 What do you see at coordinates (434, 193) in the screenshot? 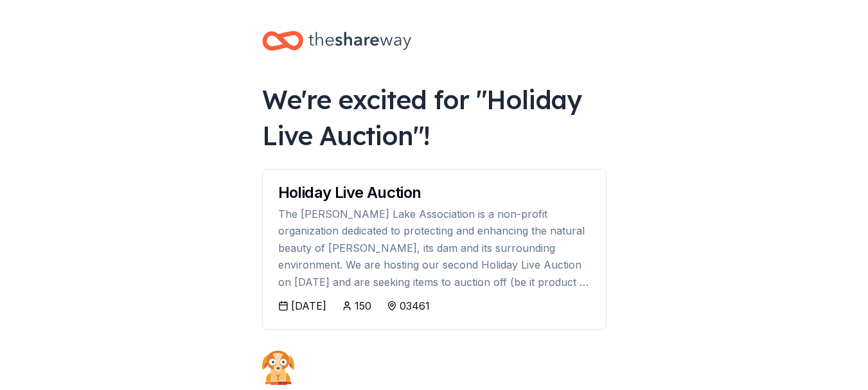
I see `div: Holiday Live Auction` at bounding box center [434, 193].